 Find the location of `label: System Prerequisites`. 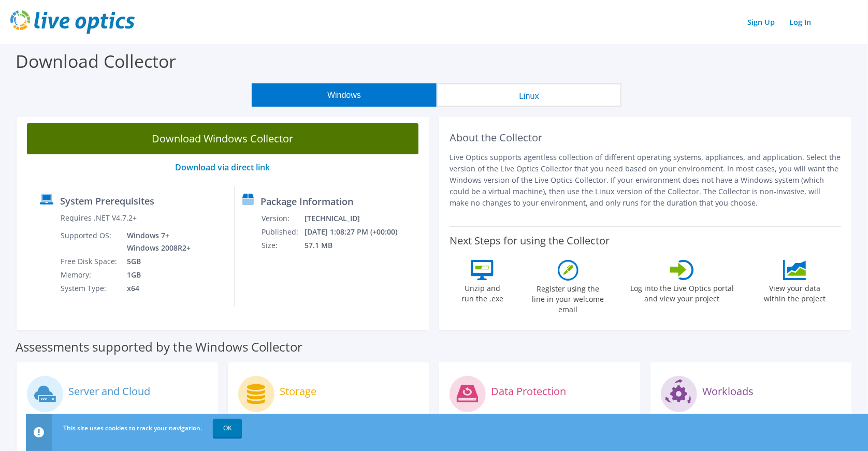

label: System Prerequisites is located at coordinates (107, 201).